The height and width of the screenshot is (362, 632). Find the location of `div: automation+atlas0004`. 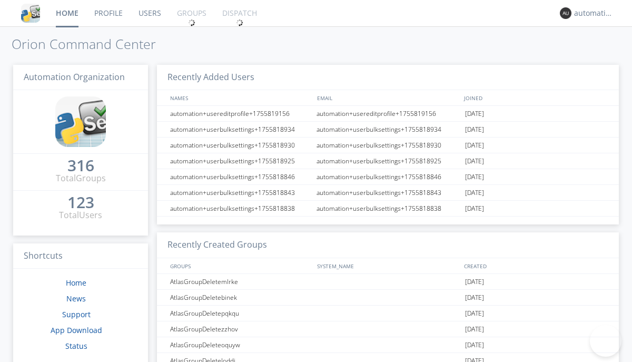

div: automation+atlas0004 is located at coordinates (593, 13).